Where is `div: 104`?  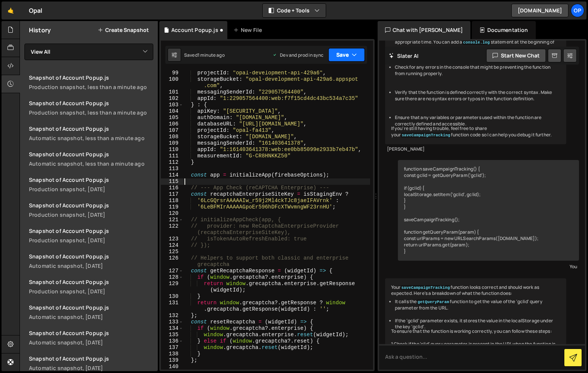
div: 104 is located at coordinates (172, 111).